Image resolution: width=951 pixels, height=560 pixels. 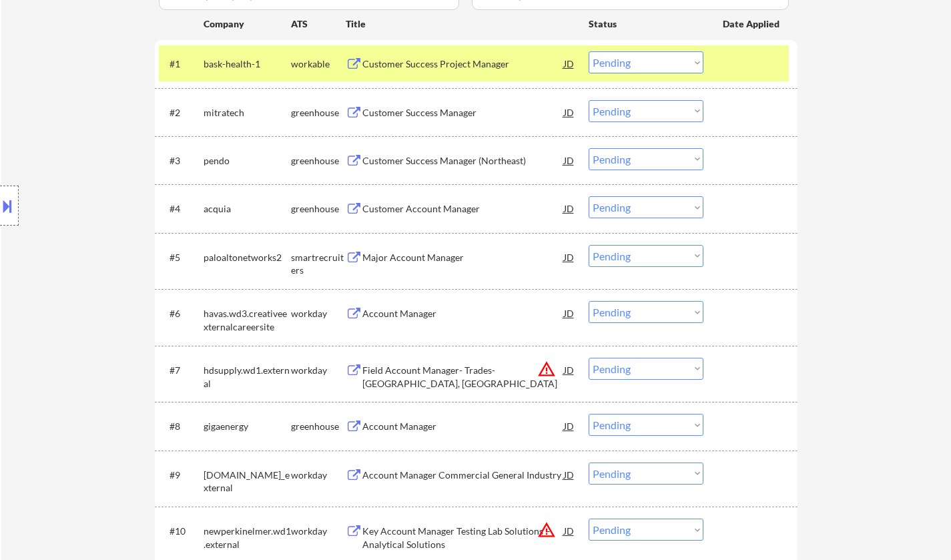 What do you see at coordinates (752, 24) in the screenshot?
I see `div: Date Applied` at bounding box center [752, 24].